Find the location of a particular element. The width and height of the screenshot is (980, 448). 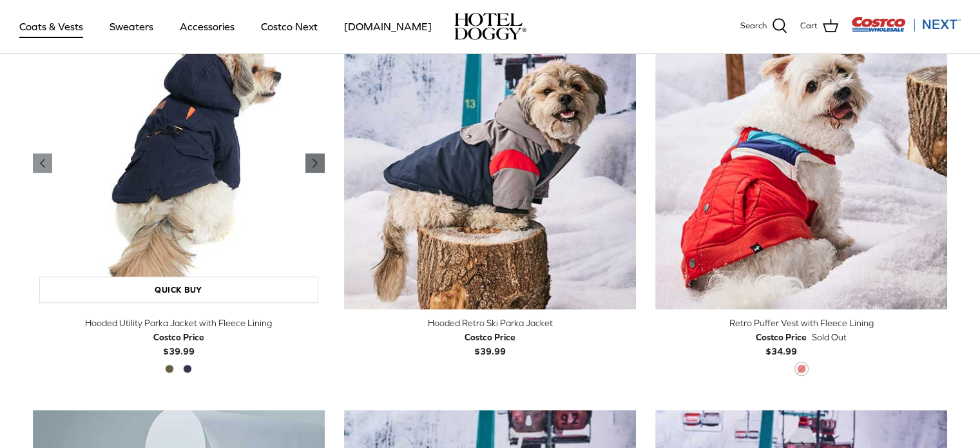

div: Retro Puffer Vest with Fleece Lining is located at coordinates (800, 323).